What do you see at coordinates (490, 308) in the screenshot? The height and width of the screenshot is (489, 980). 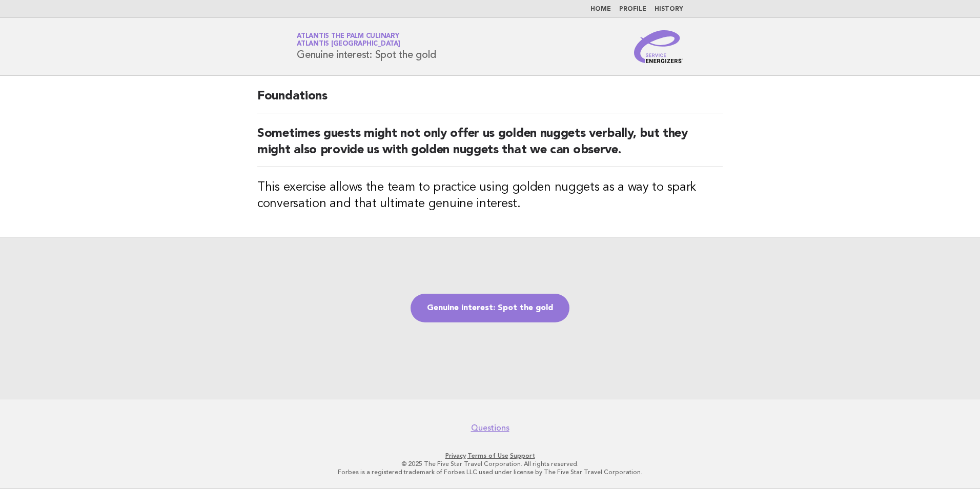 I see `a: Genuine interest: Spot the gold` at bounding box center [490, 308].